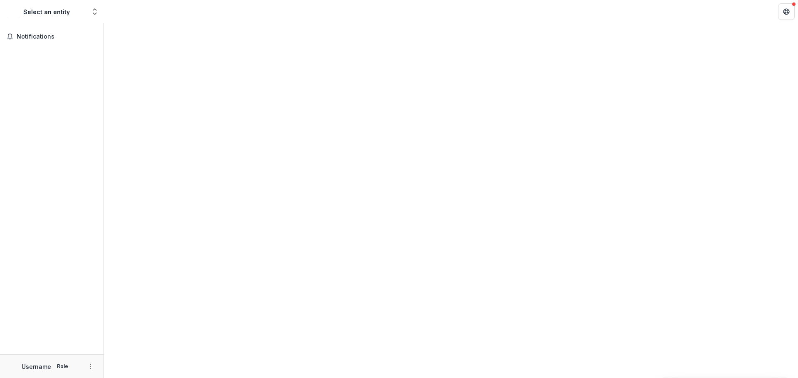  I want to click on div: Select an entity, so click(47, 12).